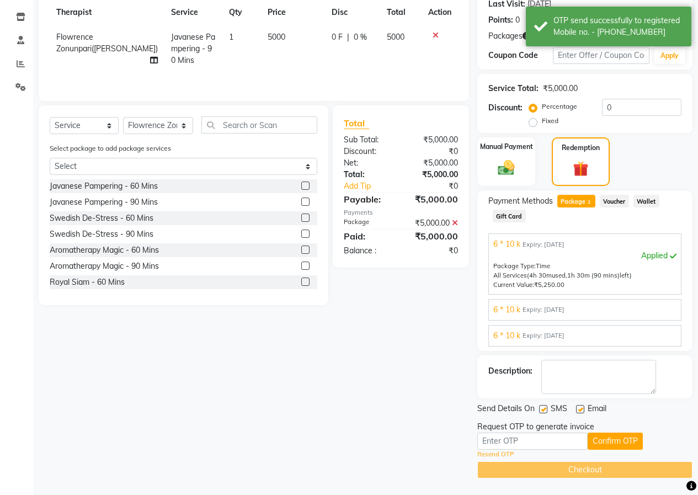 The width and height of the screenshot is (698, 495). Describe the element at coordinates (510, 371) in the screenshot. I see `div: Description:` at that location.